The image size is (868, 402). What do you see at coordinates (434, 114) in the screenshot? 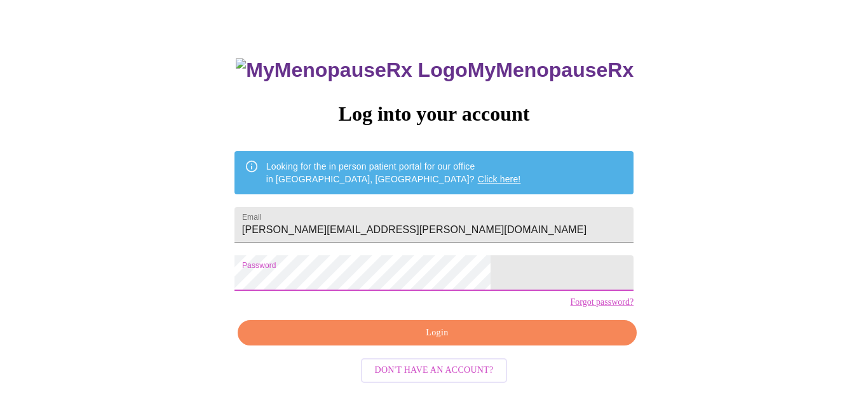
I see `h3: Log into your account` at bounding box center [434, 114].